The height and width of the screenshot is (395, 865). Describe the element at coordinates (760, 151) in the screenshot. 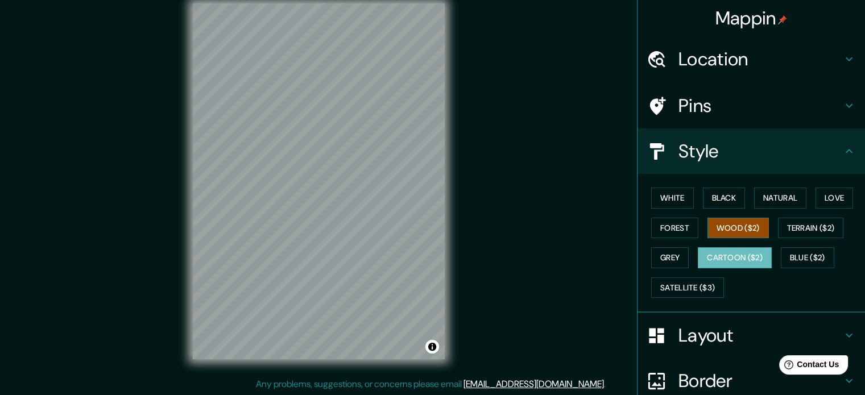

I see `h4: Style` at that location.